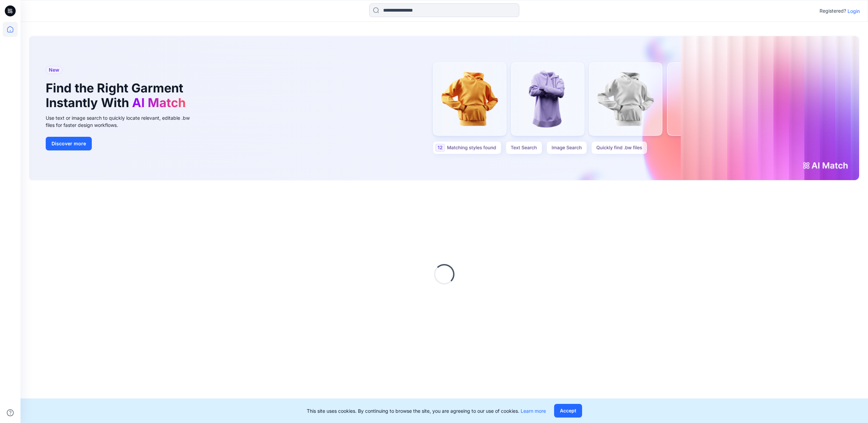 The image size is (868, 423). Describe the element at coordinates (69, 144) in the screenshot. I see `a: Discover more` at that location.